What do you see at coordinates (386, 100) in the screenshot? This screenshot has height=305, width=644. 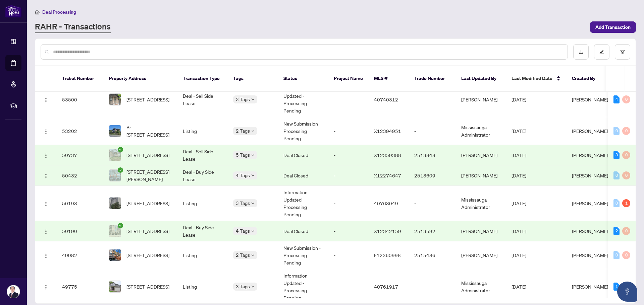 I see `span: 40740312` at bounding box center [386, 100].